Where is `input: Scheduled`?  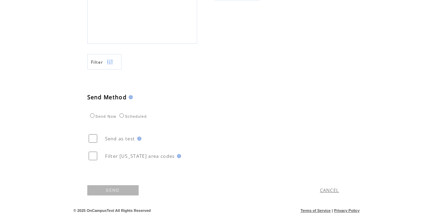 input: Scheduled is located at coordinates (122, 115).